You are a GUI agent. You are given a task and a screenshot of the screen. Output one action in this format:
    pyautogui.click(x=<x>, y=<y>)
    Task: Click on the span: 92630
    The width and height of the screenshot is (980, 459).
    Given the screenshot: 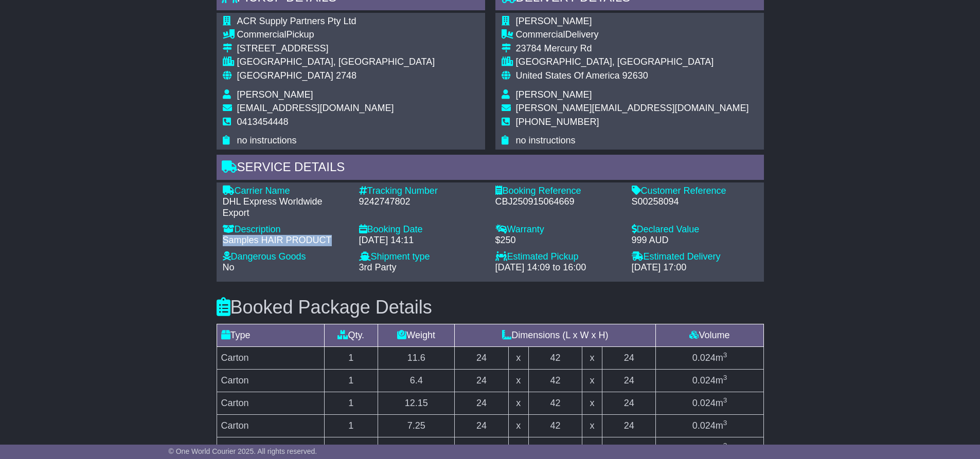 What is the action you would take?
    pyautogui.click(x=636, y=76)
    